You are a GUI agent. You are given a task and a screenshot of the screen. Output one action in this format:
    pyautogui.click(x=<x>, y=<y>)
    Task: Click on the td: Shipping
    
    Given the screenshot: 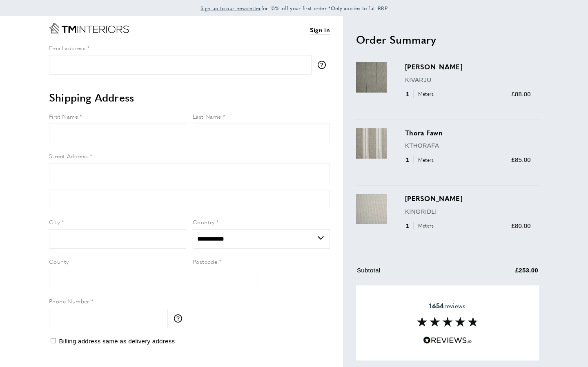 What is the action you would take?
    pyautogui.click(x=412, y=291)
    